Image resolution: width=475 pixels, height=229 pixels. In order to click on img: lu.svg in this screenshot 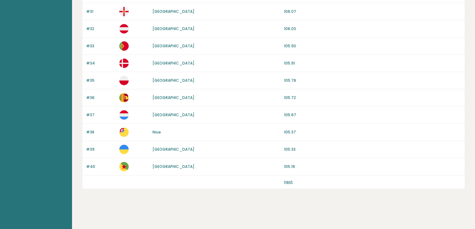, I will do `click(124, 115)`.